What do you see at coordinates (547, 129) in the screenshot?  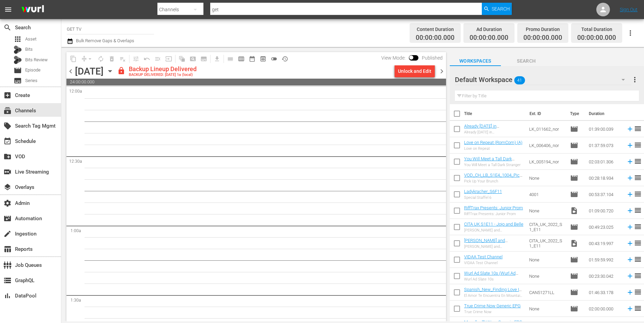 I see `td: LK_011662_nor` at bounding box center [547, 129].